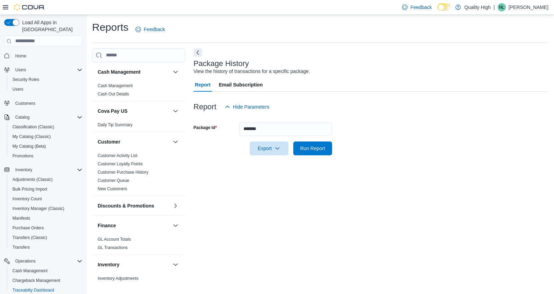  I want to click on button: Security Roles, so click(46, 80).